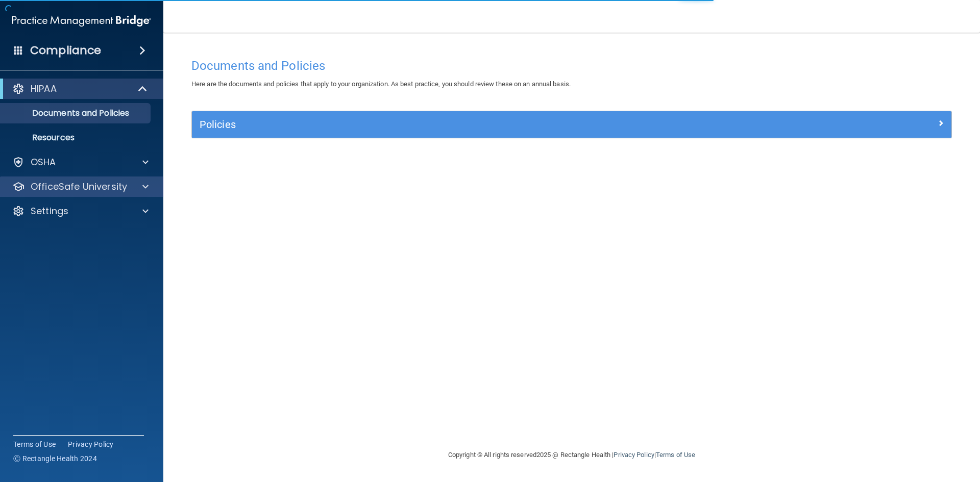 This screenshot has width=980, height=482. What do you see at coordinates (76, 138) in the screenshot?
I see `p: Resources` at bounding box center [76, 138].